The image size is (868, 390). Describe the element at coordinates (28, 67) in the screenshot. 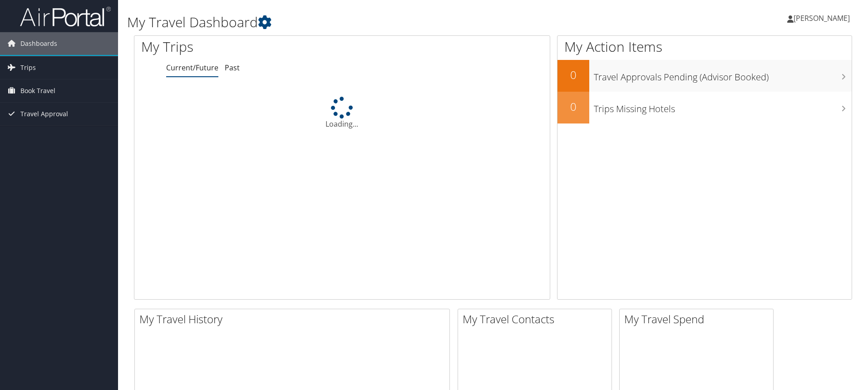

I see `span: Trips` at that location.